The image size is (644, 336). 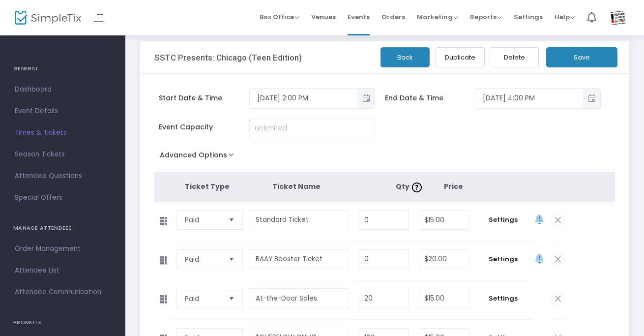 What do you see at coordinates (63, 292) in the screenshot?
I see `span: Attendee Communication` at bounding box center [63, 292].